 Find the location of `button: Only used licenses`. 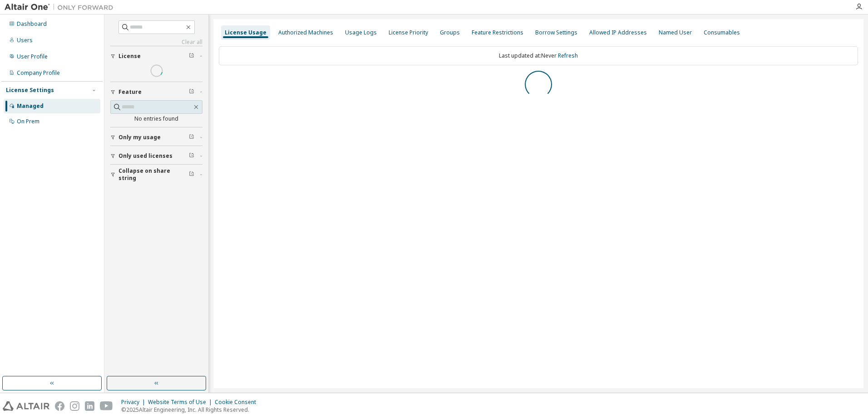

button: Only used licenses is located at coordinates (156, 156).